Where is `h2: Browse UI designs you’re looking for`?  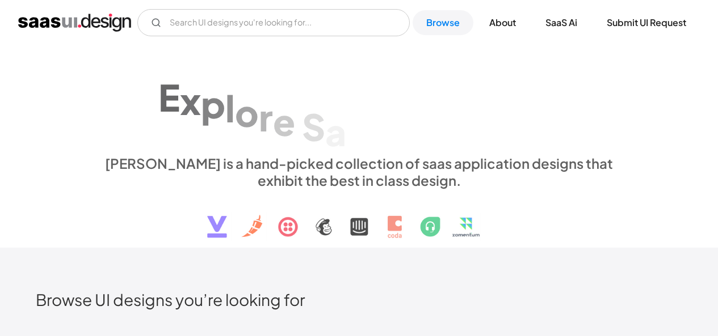 h2: Browse UI designs you’re looking for is located at coordinates (358, 299).